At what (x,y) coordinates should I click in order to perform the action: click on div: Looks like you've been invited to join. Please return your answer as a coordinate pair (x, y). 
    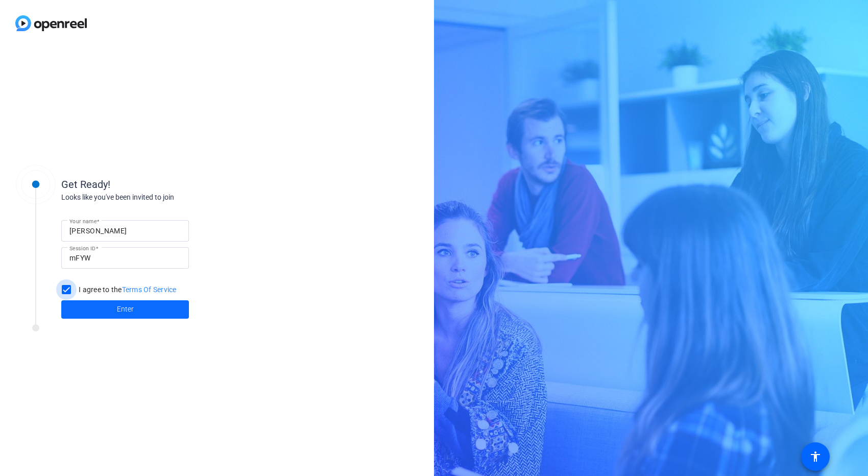
    Looking at the image, I should click on (163, 198).